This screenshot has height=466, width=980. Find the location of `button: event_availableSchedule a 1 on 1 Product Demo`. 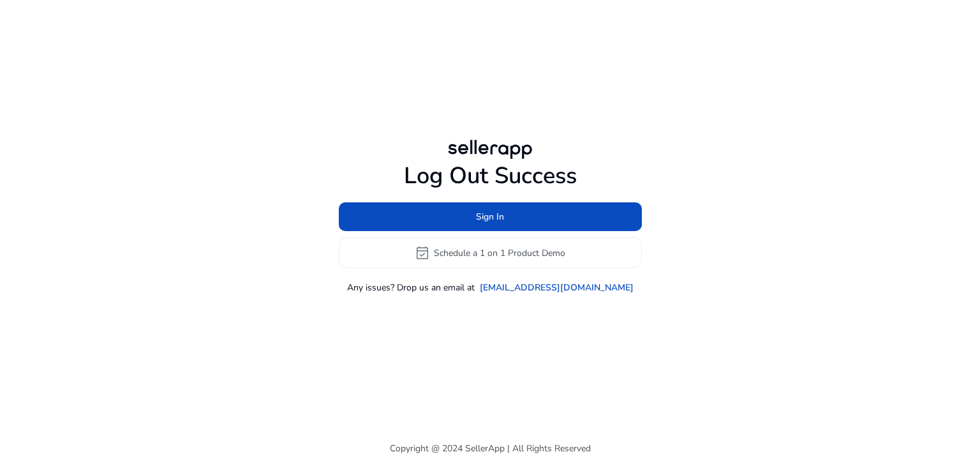

button: event_availableSchedule a 1 on 1 Product Demo is located at coordinates (490, 253).